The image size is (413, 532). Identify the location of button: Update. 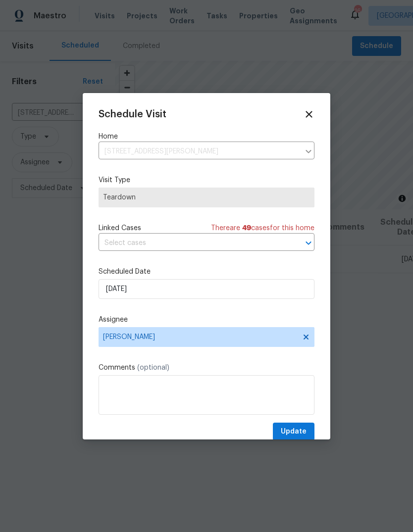
(294, 432).